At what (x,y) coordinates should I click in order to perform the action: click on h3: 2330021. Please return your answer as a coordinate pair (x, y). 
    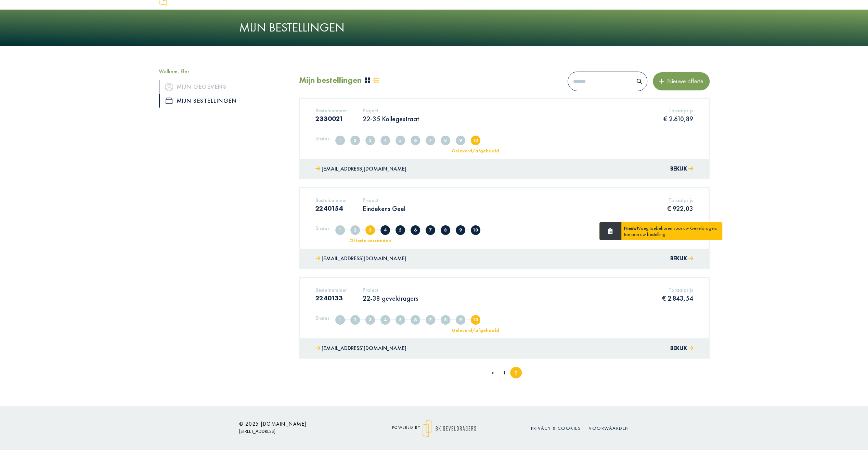
    Looking at the image, I should click on (331, 119).